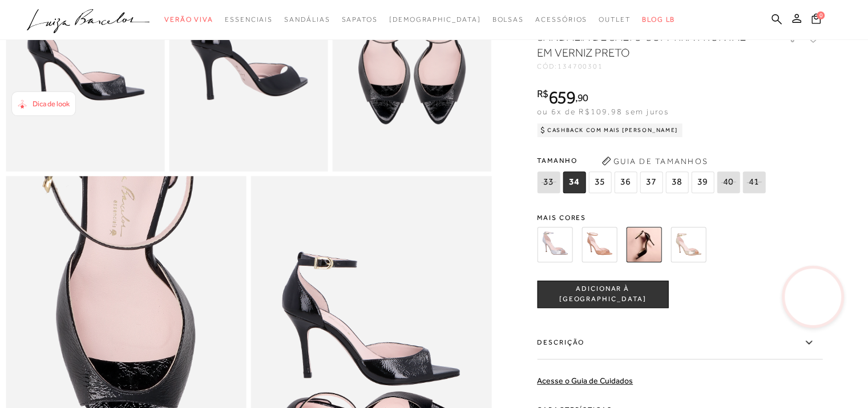 This screenshot has width=868, height=408. Describe the element at coordinates (582, 97) in the screenshot. I see `span: 90` at that location.